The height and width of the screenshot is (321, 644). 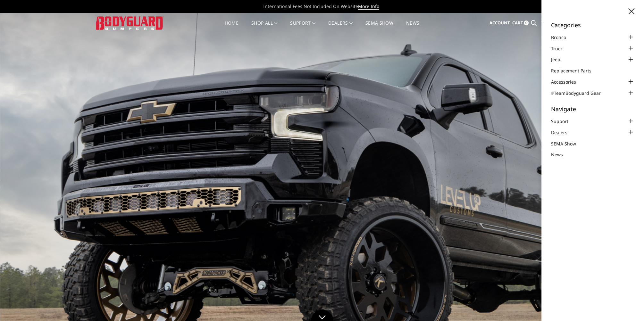 What do you see at coordinates (562, 37) in the screenshot?
I see `a: Bronco` at bounding box center [562, 37].